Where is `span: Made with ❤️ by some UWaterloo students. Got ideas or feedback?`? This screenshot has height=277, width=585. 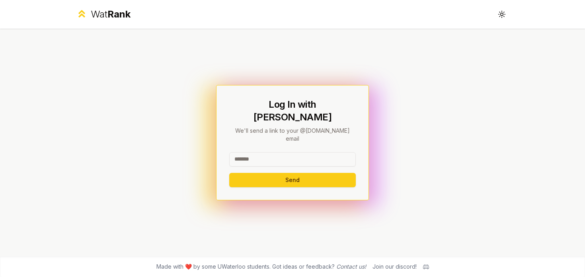 span: Made with ❤️ by some UWaterloo students. Got ideas or feedback? is located at coordinates (261, 267).